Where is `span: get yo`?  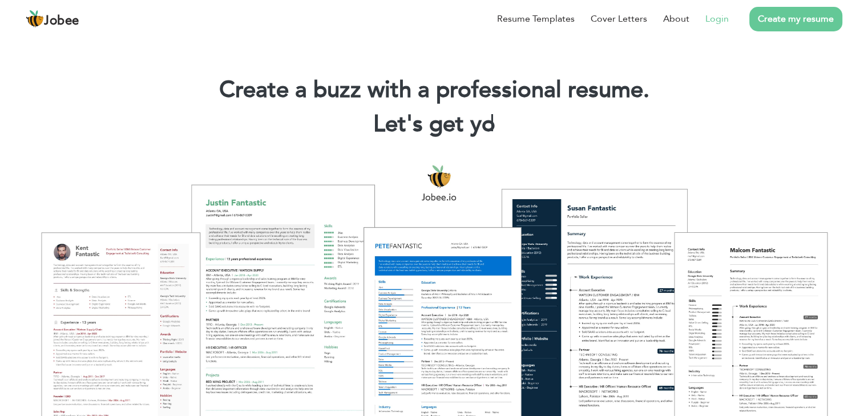 span: get yo is located at coordinates (462, 124).